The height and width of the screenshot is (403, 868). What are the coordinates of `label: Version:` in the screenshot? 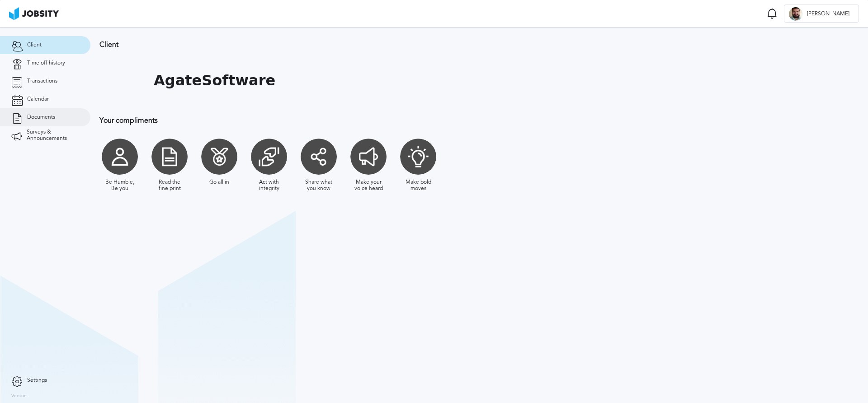 It's located at (20, 397).